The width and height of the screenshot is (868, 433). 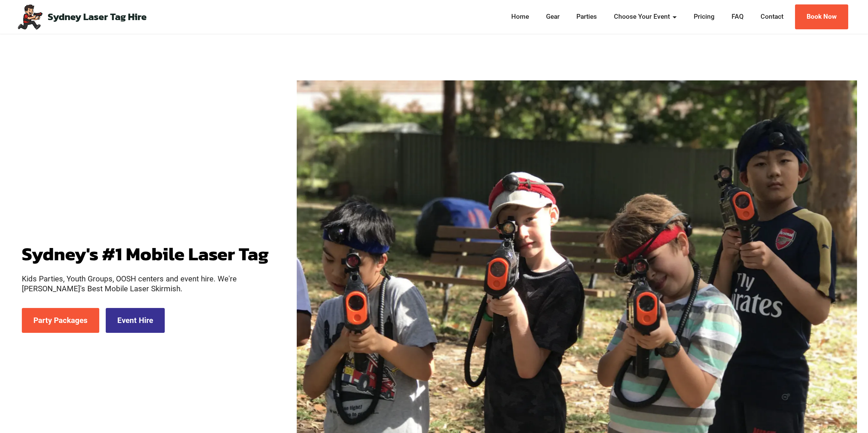 I want to click on a: Home, so click(x=520, y=17).